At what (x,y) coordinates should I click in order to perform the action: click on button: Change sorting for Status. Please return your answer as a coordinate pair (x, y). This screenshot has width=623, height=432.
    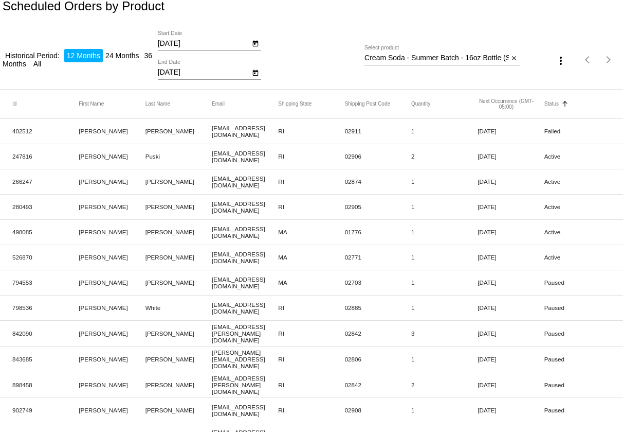
    Looking at the image, I should click on (552, 104).